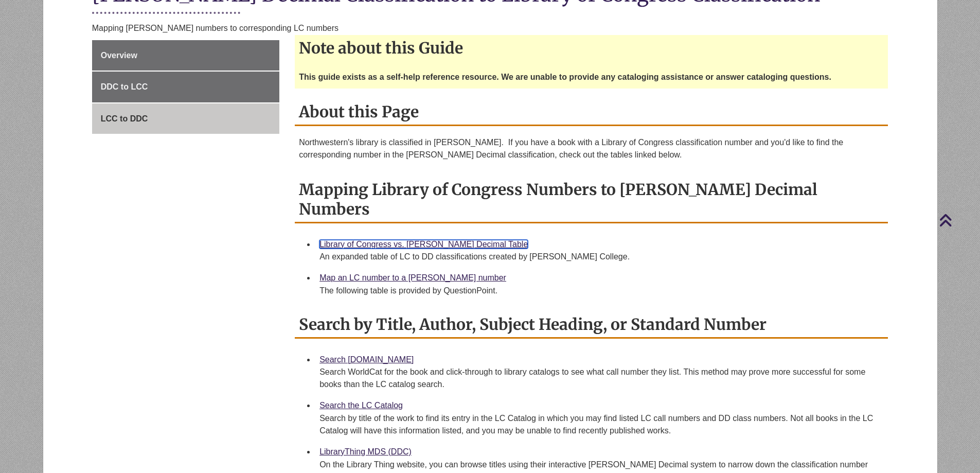  What do you see at coordinates (599, 291) in the screenshot?
I see `div: The following table is provided by QuestionPoint.` at bounding box center [599, 291].